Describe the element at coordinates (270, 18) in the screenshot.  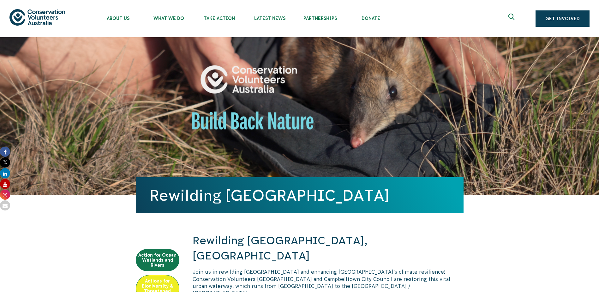
I see `span: Latest News` at that location.